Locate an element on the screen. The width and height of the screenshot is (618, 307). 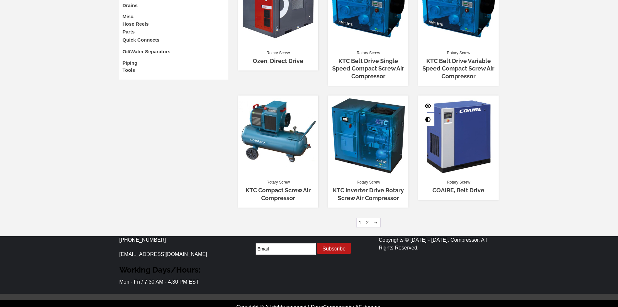
a: Ozen, Direct Drive is located at coordinates (278, 61).